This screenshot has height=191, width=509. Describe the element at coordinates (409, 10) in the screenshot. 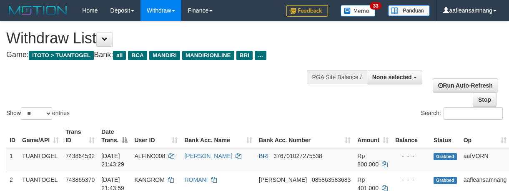

I see `img: panduan.png` at that location.